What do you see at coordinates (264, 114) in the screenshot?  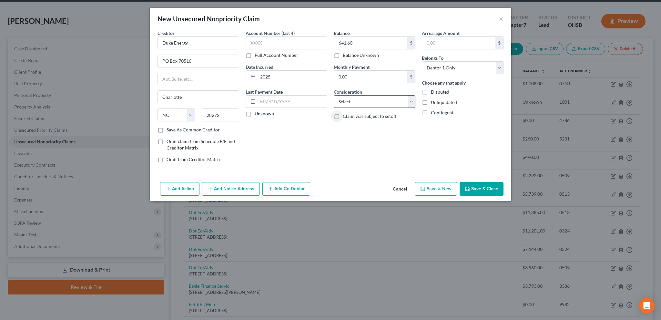 I see `label: Unknown` at bounding box center [264, 114].